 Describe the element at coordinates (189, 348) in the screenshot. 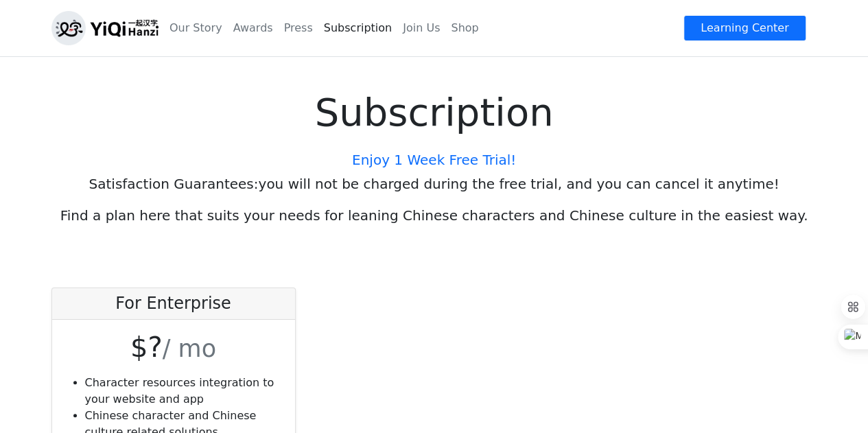

I see `small: / mo` at that location.